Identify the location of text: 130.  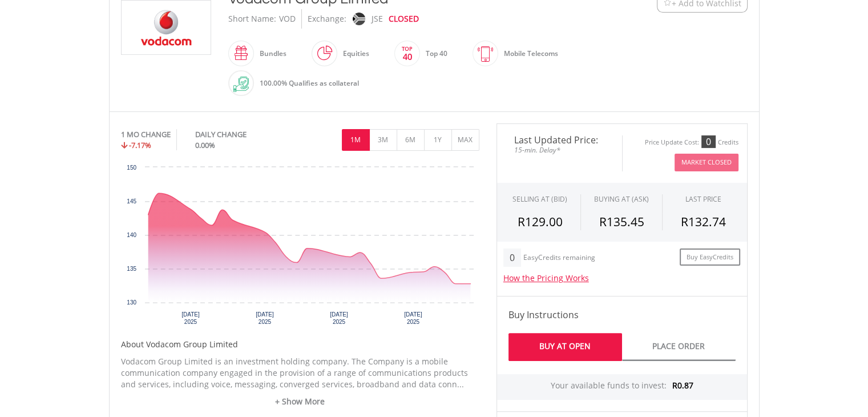
(131, 302).